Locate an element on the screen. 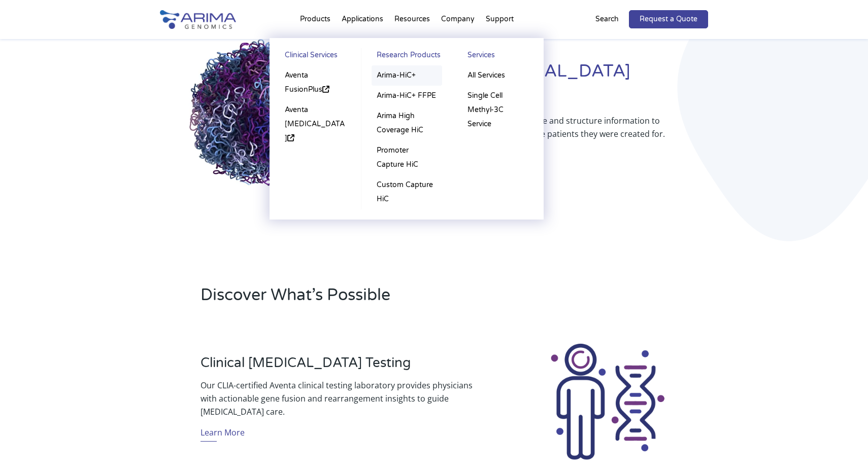 Image resolution: width=868 pixels, height=472 pixels. img: Arima-Genomics-logo is located at coordinates (198, 20).